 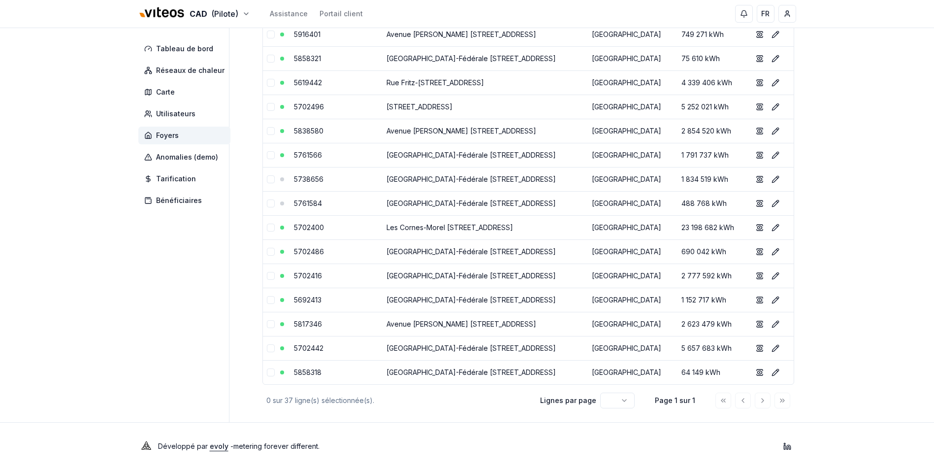 I want to click on a: 5838580, so click(x=309, y=130).